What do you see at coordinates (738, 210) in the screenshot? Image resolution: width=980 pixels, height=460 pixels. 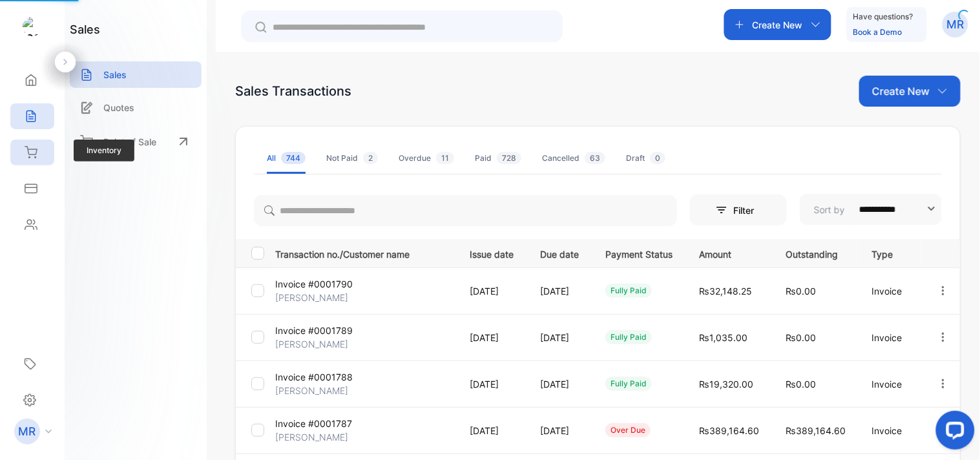 I see `button: Filter` at bounding box center [738, 210].